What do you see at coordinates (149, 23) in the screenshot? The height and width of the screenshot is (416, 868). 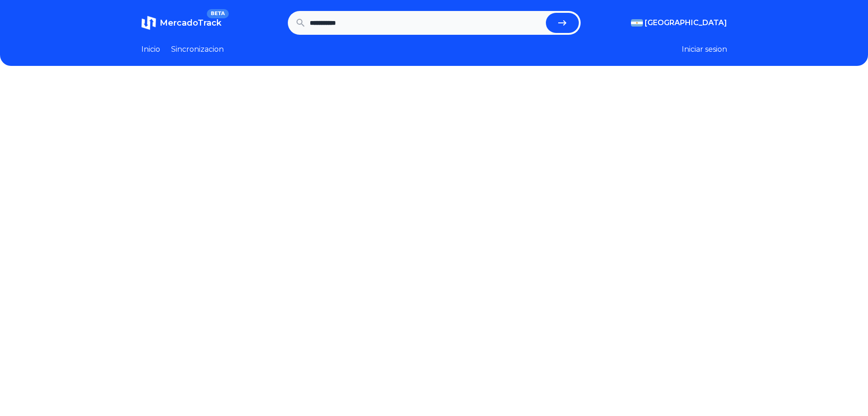 I see `img: MercadoTrack` at bounding box center [149, 23].